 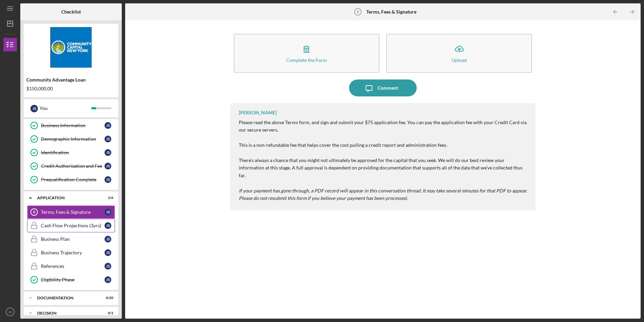 What do you see at coordinates (383, 160) in the screenshot?
I see `p: Please read the above Terms form, and sign and submit your $75 application fee. You can pay the a...` at bounding box center [383, 160].